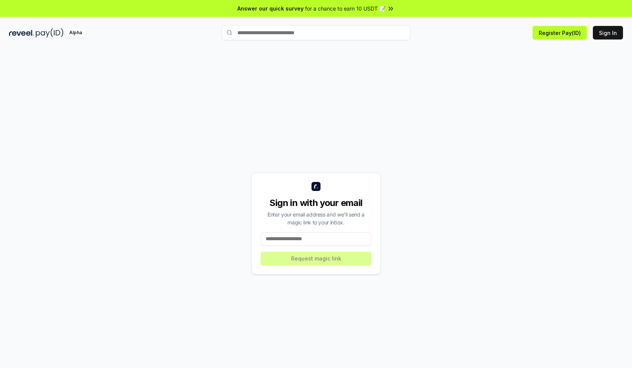 The width and height of the screenshot is (632, 368). I want to click on span: Answer our quick survey, so click(271, 8).